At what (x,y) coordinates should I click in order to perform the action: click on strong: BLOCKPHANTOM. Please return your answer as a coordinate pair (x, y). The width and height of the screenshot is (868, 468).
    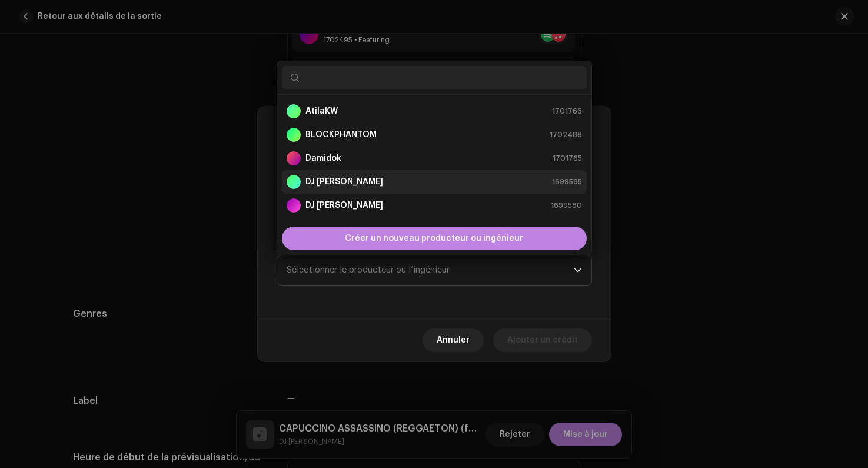
    Looking at the image, I should click on (340, 135).